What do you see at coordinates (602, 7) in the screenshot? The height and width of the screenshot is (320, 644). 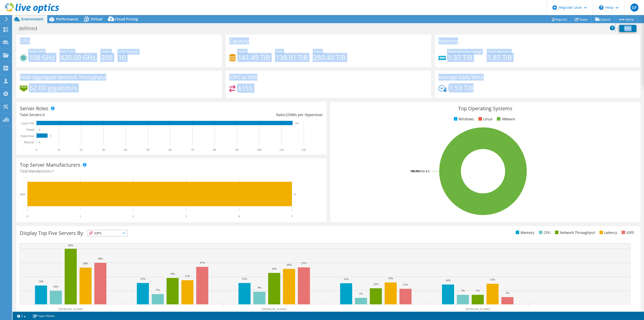 I see `svg: \n` at bounding box center [602, 7].